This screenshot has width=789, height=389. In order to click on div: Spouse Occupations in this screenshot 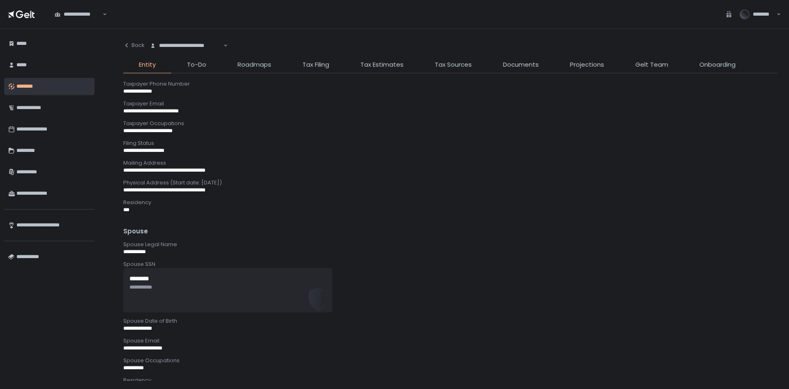, I will do `click(451, 360)`.